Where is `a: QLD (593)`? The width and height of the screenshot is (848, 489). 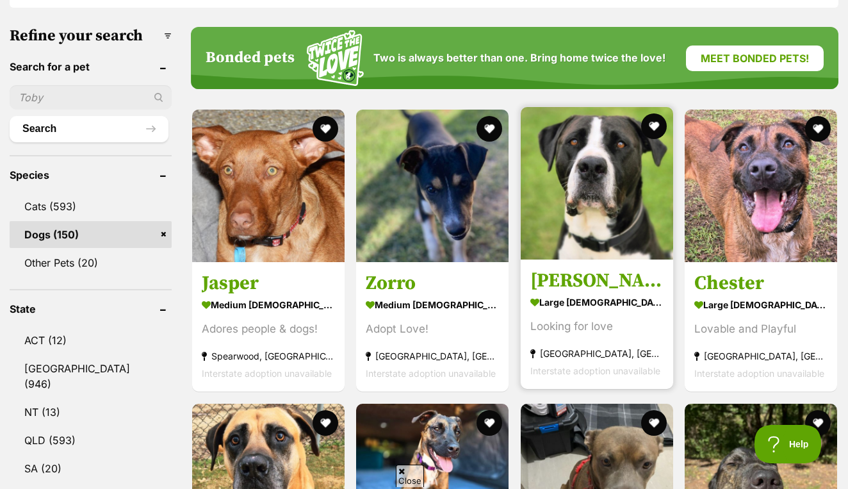 a: QLD (593) is located at coordinates (90, 440).